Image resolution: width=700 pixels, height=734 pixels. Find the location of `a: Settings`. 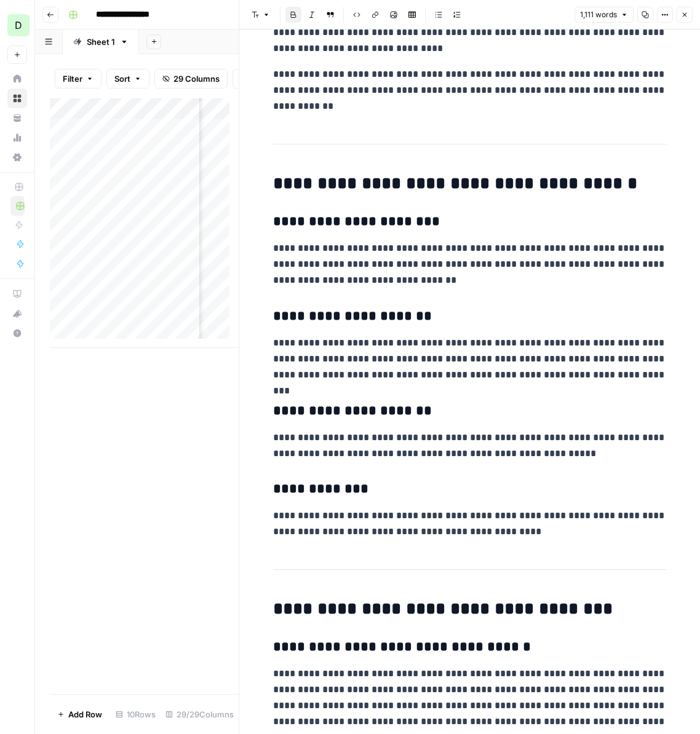

a: Settings is located at coordinates (17, 157).